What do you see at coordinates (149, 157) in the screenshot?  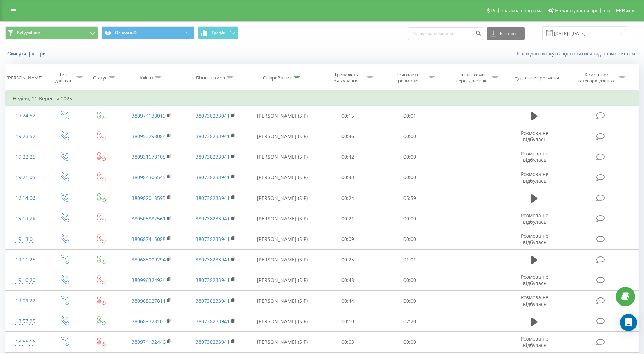 I see `a: 380931678108` at bounding box center [149, 157].